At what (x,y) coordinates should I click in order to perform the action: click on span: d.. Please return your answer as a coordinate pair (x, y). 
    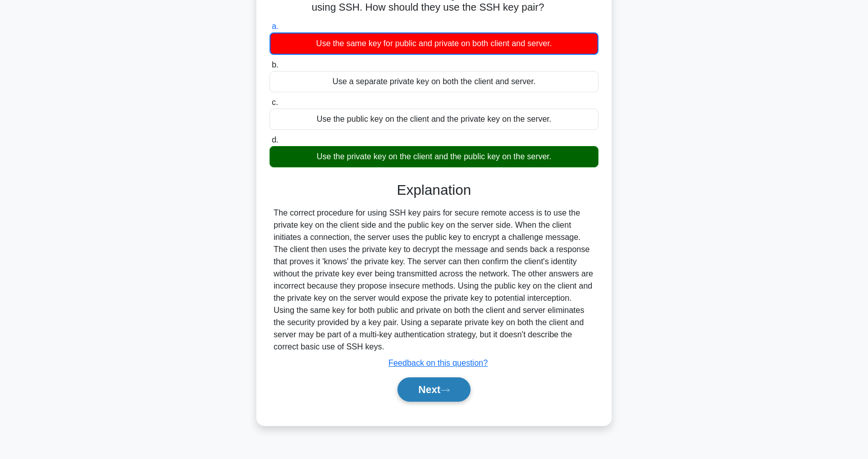
    Looking at the image, I should click on (275, 139).